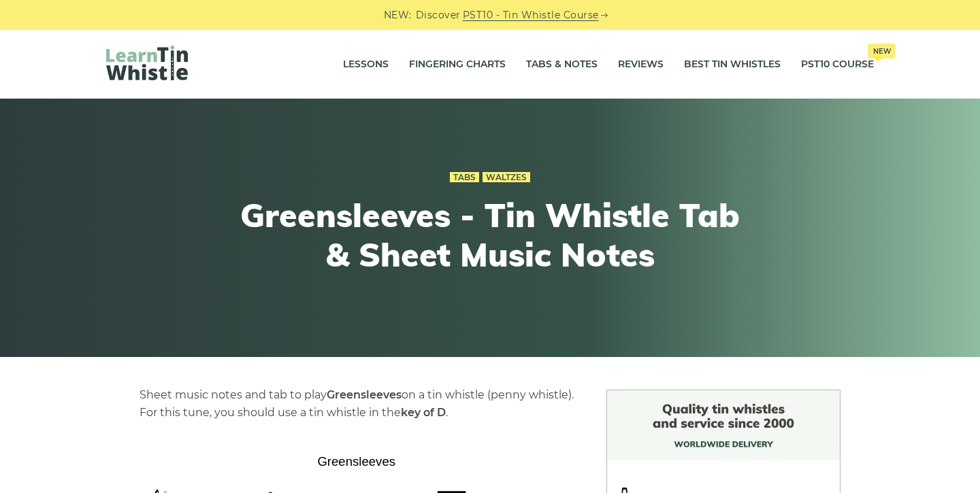 The height and width of the screenshot is (493, 980). I want to click on a: PST10 CourseNew, so click(837, 65).